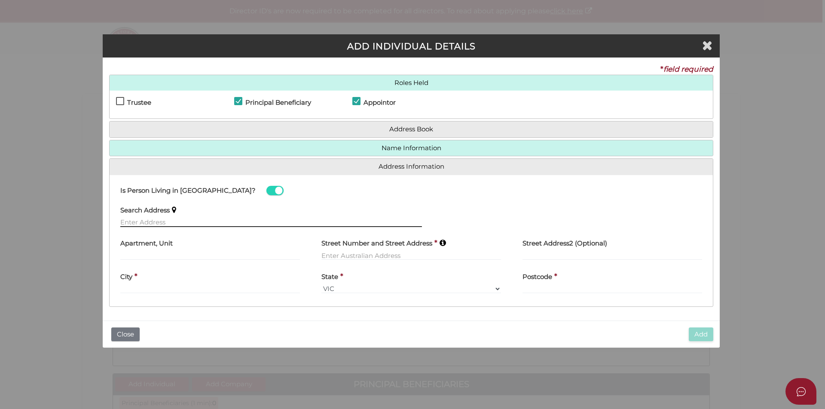 The height and width of the screenshot is (409, 825). What do you see at coordinates (126, 277) in the screenshot?
I see `h4: City` at bounding box center [126, 277].